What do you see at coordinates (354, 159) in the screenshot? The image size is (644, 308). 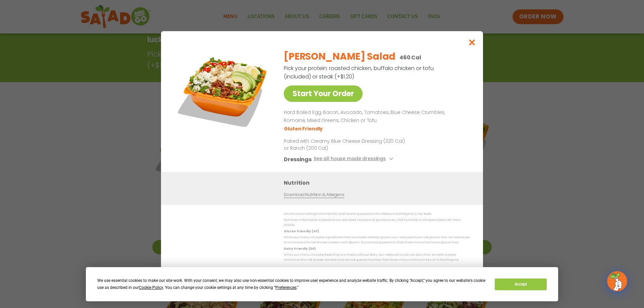 I see `button: See all house made dressings` at bounding box center [354, 159].